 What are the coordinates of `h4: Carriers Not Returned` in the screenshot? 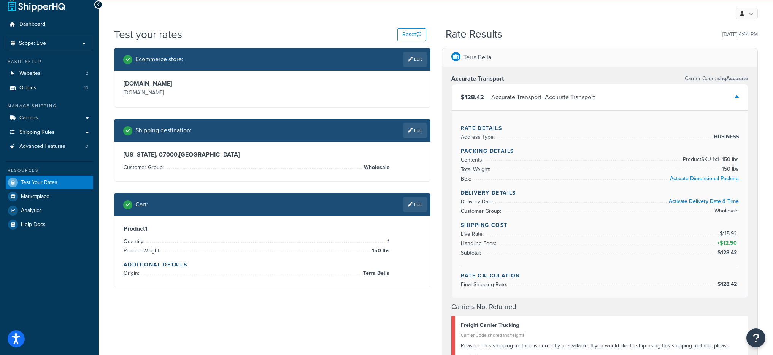 It's located at (600, 307).